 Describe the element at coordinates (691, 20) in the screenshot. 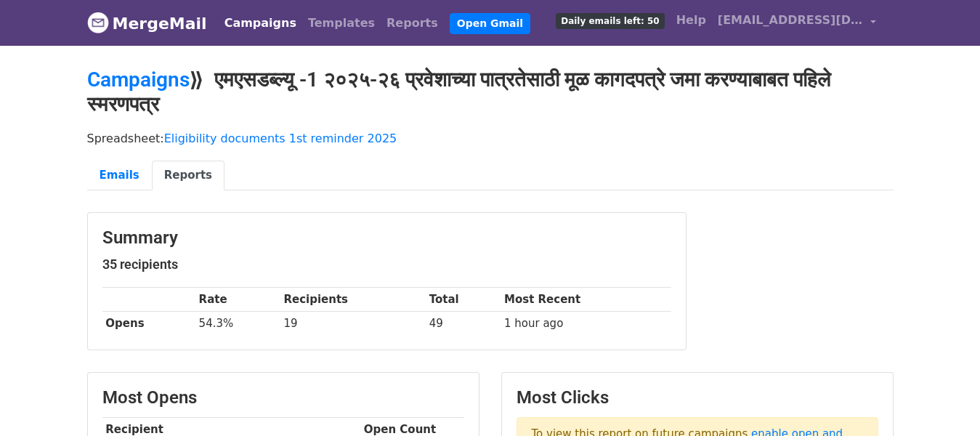

I see `a: Help` at that location.